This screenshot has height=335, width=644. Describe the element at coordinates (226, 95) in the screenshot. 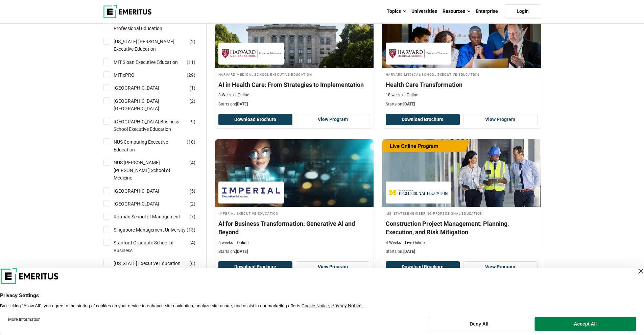

I see `p: 8 Weeks` at that location.